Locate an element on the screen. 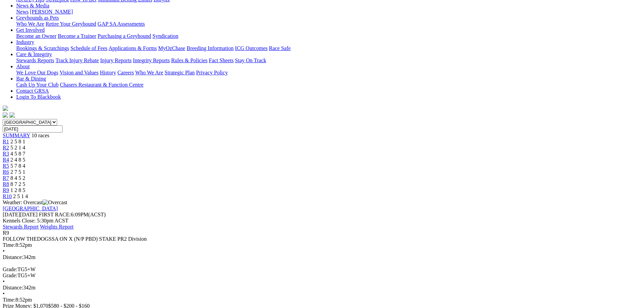 This screenshot has height=308, width=644. a: Stewards Reports is located at coordinates (36, 60).